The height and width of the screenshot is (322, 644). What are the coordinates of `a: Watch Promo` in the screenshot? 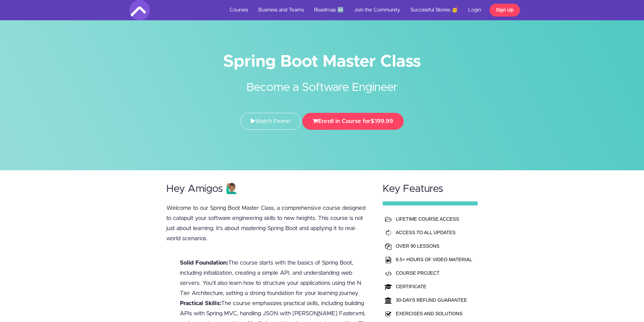 It's located at (271, 121).